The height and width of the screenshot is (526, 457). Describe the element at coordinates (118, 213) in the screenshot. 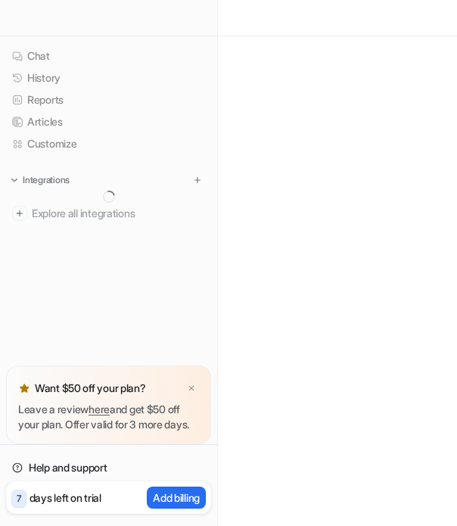

I see `span: Explore all integrations` at that location.